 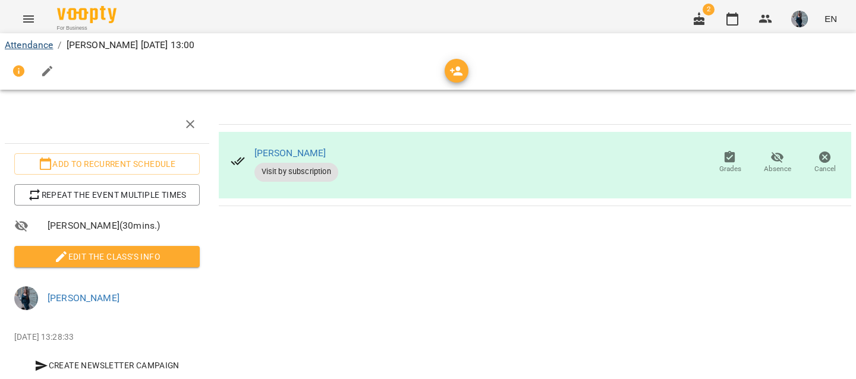 What do you see at coordinates (730, 163) in the screenshot?
I see `button: Grades` at bounding box center [730, 163].